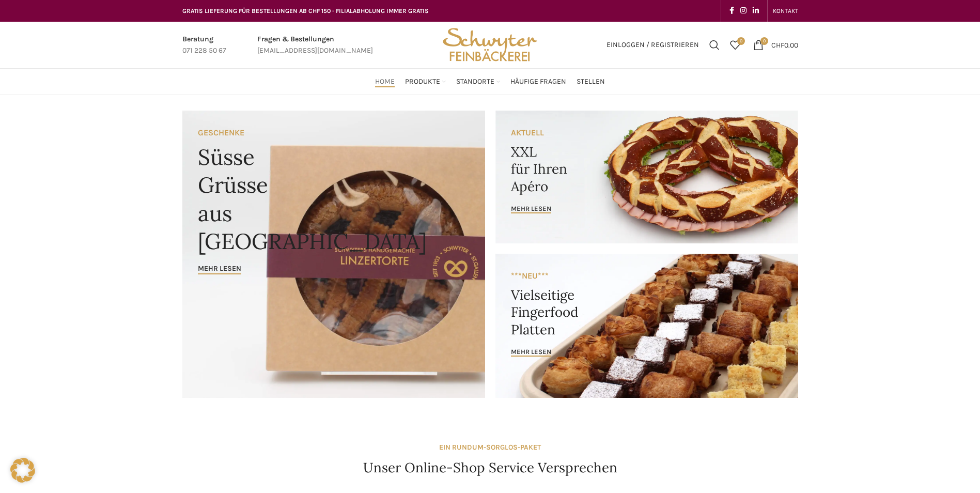 This screenshot has width=980, height=493. I want to click on a: Häufige Fragen, so click(538, 82).